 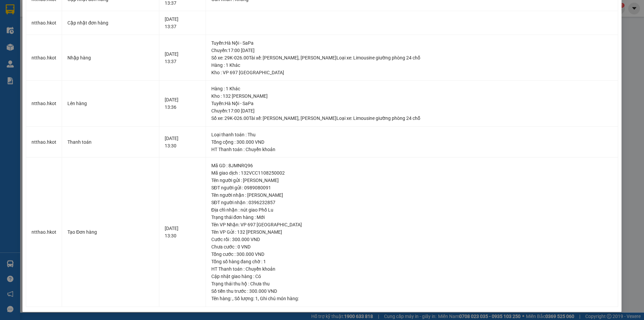 What do you see at coordinates (111, 104) in the screenshot?
I see `div: Lên hàng` at bounding box center [111, 104].